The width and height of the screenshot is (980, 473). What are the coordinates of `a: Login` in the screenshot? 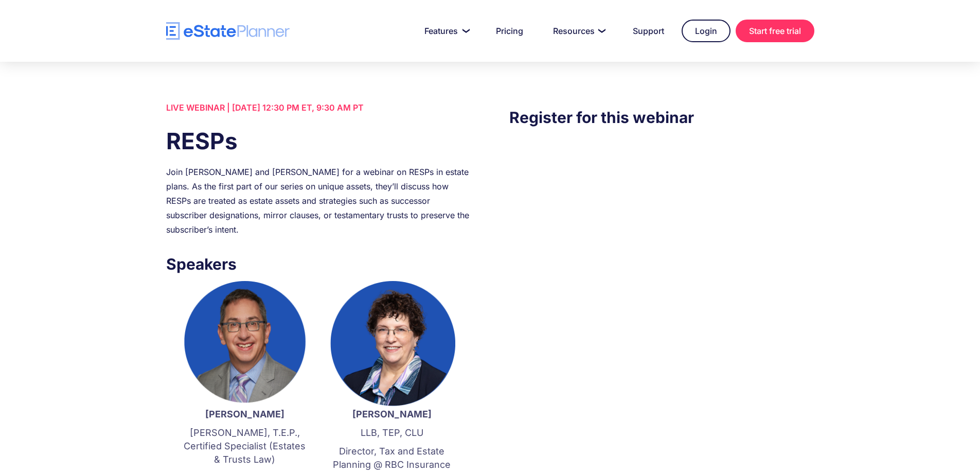 It's located at (706, 31).